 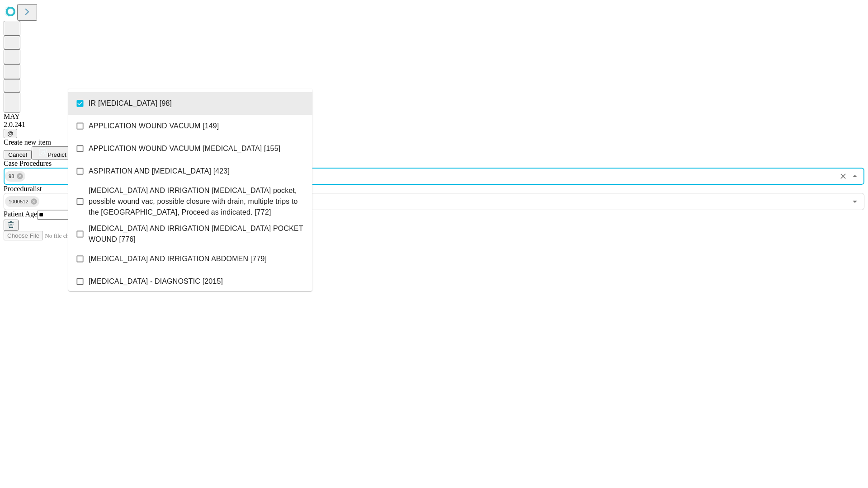 What do you see at coordinates (854, 201) in the screenshot?
I see `button: Open` at bounding box center [854, 201].